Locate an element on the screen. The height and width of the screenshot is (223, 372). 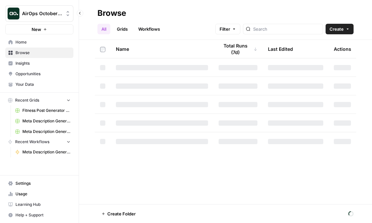
span: Opportunities is located at coordinates (43, 74).